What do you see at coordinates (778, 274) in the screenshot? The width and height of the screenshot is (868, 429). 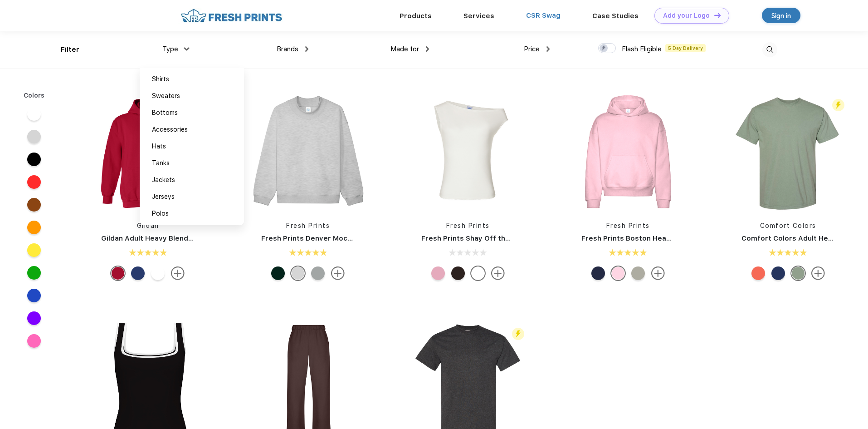 I see `div: China Blue` at bounding box center [778, 274].